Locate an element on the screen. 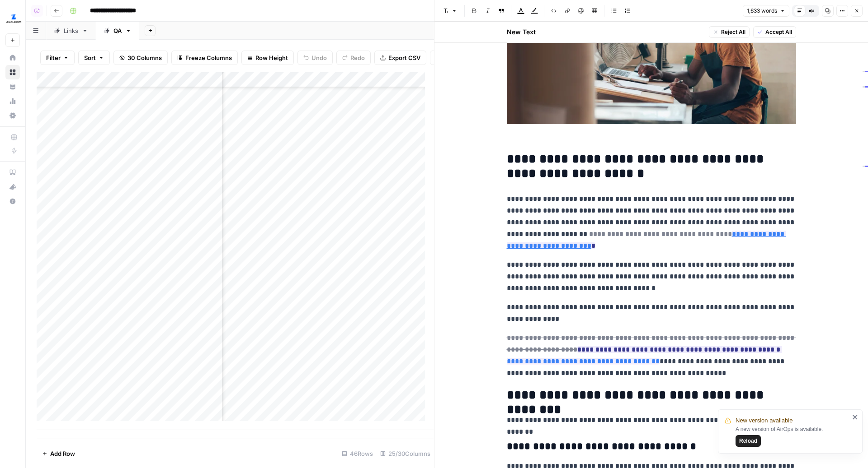 Image resolution: width=868 pixels, height=468 pixels. button: Workspace: LegalZoom is located at coordinates (13, 19).